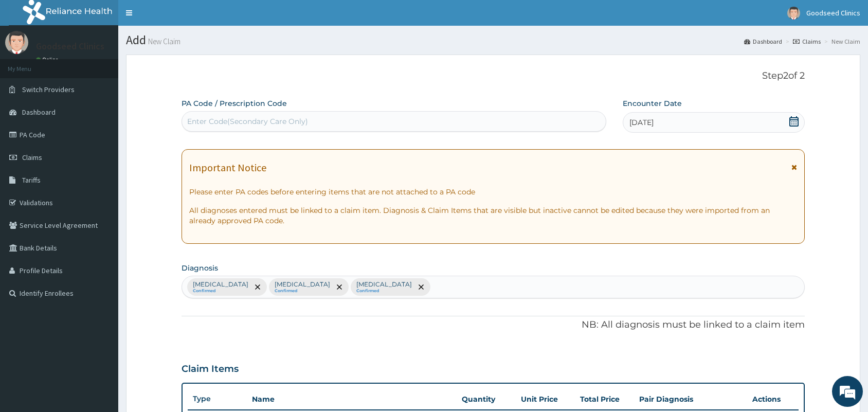  What do you see at coordinates (493, 76) in the screenshot?
I see `p: Step 2 of 2` at bounding box center [493, 76].